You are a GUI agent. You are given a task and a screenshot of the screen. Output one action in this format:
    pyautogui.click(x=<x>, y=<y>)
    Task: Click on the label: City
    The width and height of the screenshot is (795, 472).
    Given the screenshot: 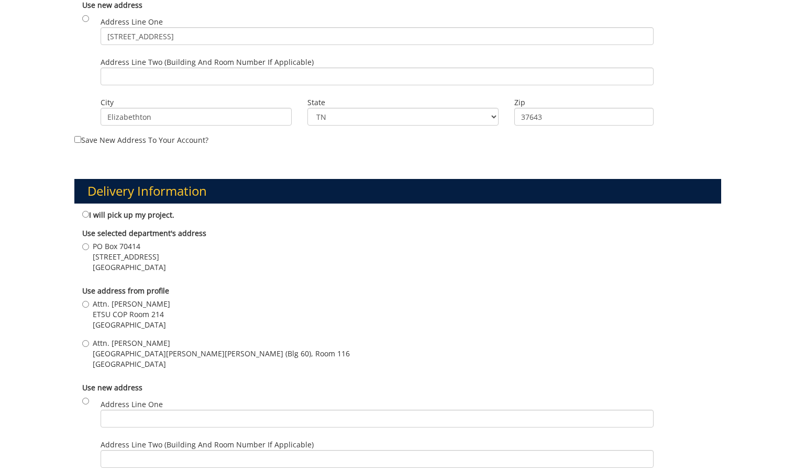 What is the action you would take?
    pyautogui.click(x=196, y=103)
    